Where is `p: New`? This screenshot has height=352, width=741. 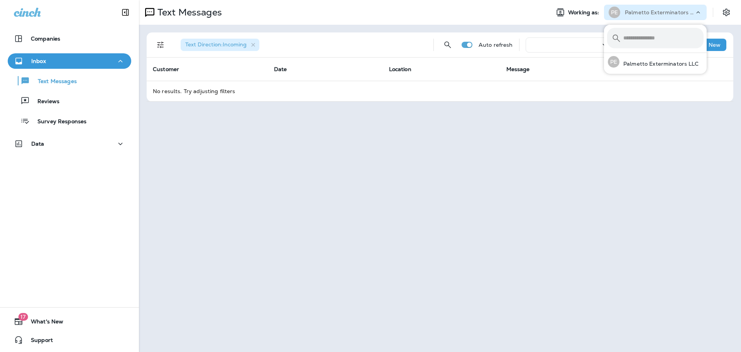
p: New is located at coordinates (714, 45).